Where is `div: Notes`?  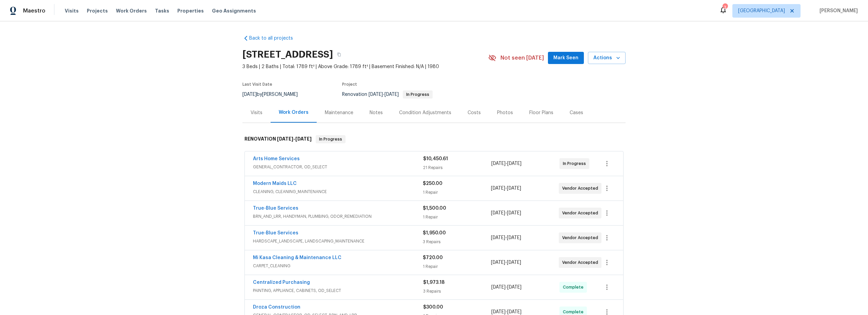
div: Notes is located at coordinates (376, 113).